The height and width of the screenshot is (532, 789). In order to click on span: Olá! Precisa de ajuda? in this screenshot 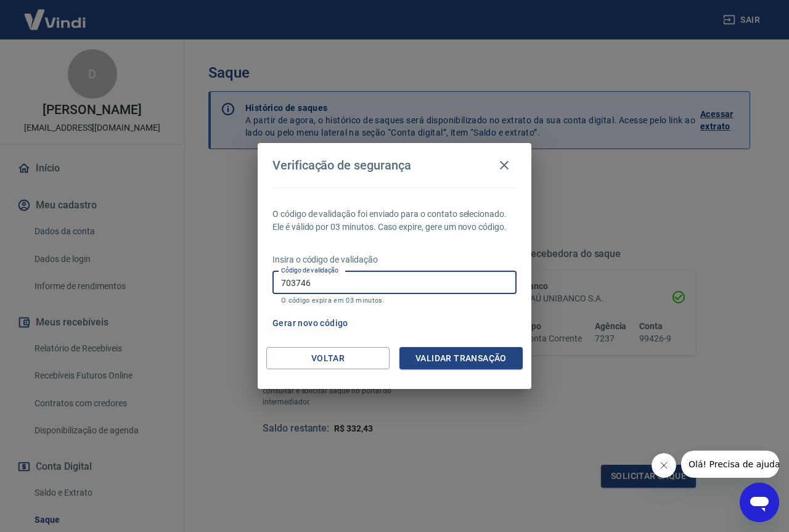, I will do `click(55, 13)`.